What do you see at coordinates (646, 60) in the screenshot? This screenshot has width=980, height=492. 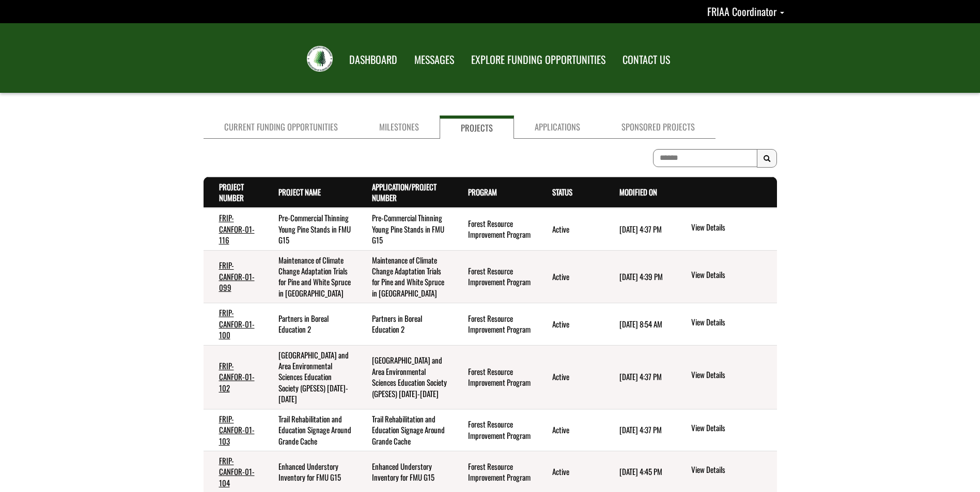 I see `a: CONTACT US` at bounding box center [646, 60].